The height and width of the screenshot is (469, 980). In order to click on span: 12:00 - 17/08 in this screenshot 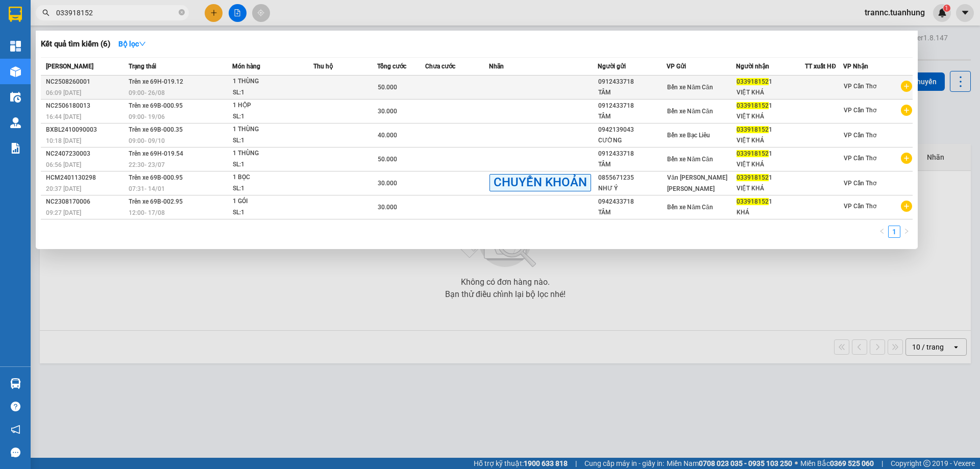, I will do `click(147, 213)`.